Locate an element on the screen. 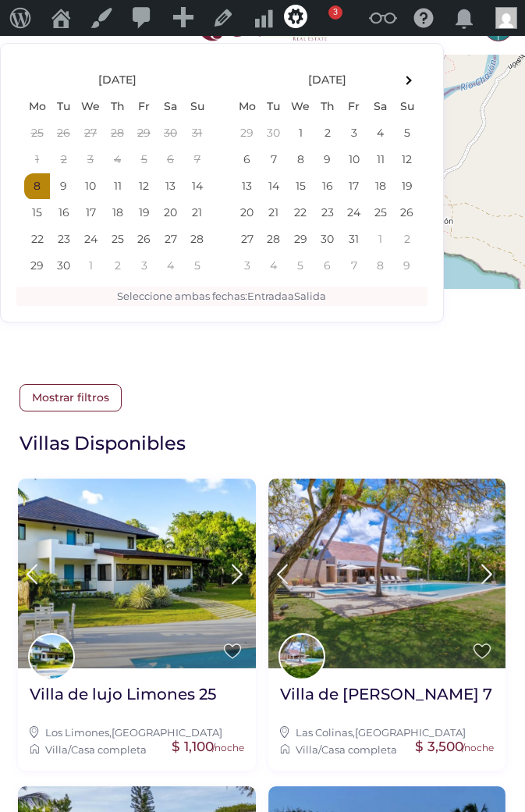 This screenshot has height=812, width=525. div: Seleccione ambas fechas: a is located at coordinates (222, 296).